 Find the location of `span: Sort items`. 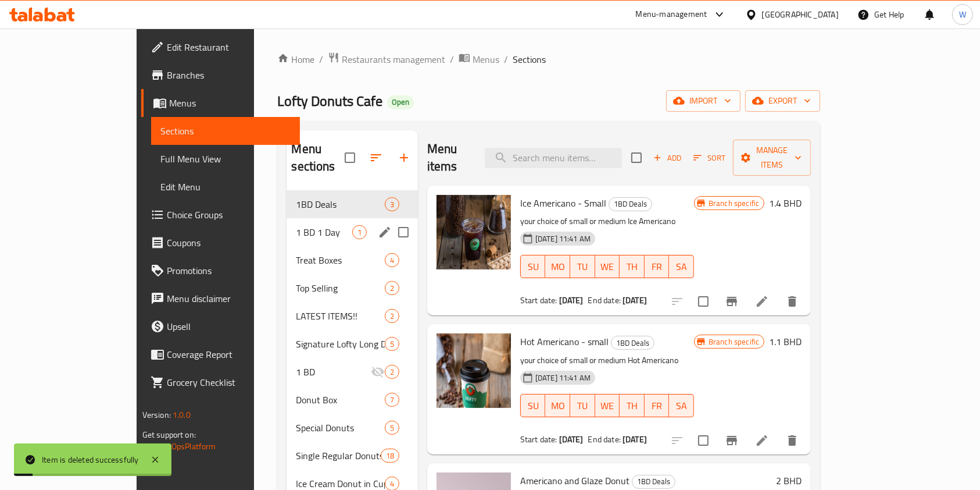

span: Sort items is located at coordinates (709, 157).